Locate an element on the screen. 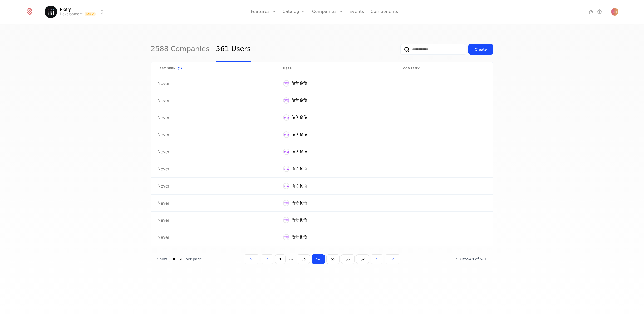 The height and width of the screenshot is (324, 644). select: Select page size is located at coordinates (176, 259).